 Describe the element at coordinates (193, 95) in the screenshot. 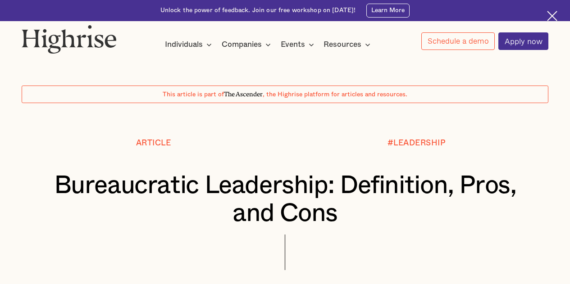

I see `span: This article is part of` at that location.